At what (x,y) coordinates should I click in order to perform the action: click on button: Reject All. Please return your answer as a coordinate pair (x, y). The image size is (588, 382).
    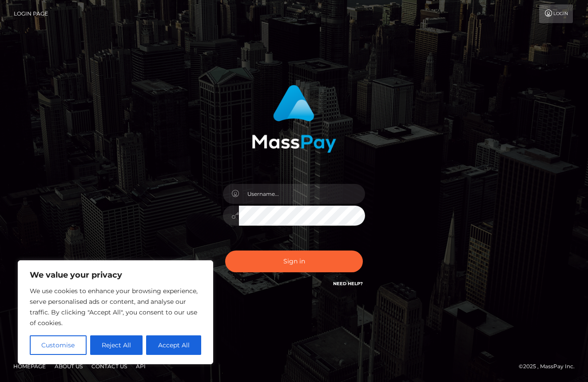
    Looking at the image, I should click on (117, 345).